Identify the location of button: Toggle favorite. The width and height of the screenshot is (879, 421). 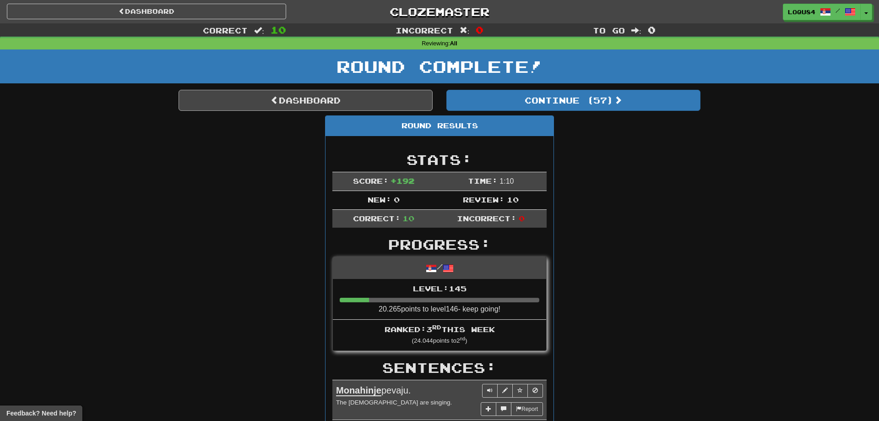
(520, 390).